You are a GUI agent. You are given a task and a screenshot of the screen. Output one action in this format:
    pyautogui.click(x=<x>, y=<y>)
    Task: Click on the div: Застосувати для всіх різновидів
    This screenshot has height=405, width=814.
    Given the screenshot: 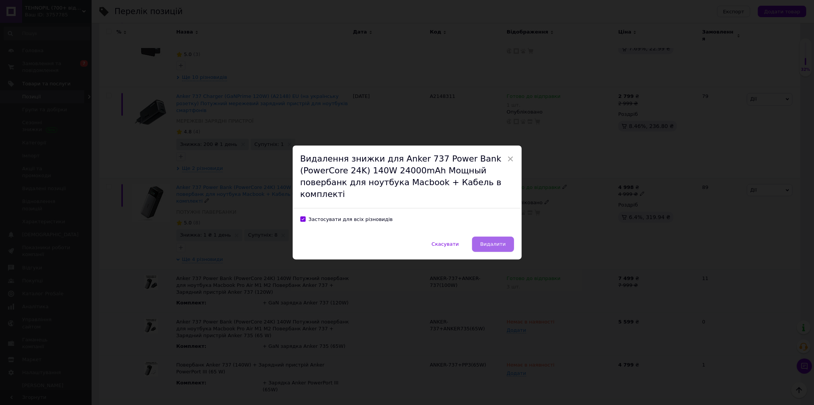 What is the action you would take?
    pyautogui.click(x=351, y=220)
    